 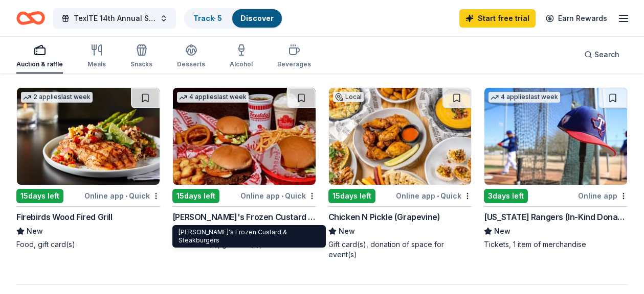 I want to click on a: Track· 5, so click(x=207, y=18).